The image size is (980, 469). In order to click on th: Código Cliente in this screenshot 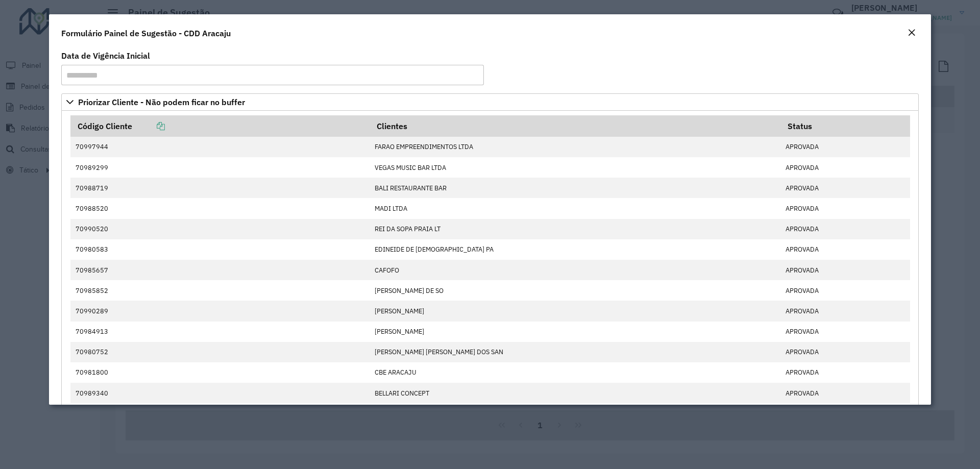, I will do `click(220, 126)`.